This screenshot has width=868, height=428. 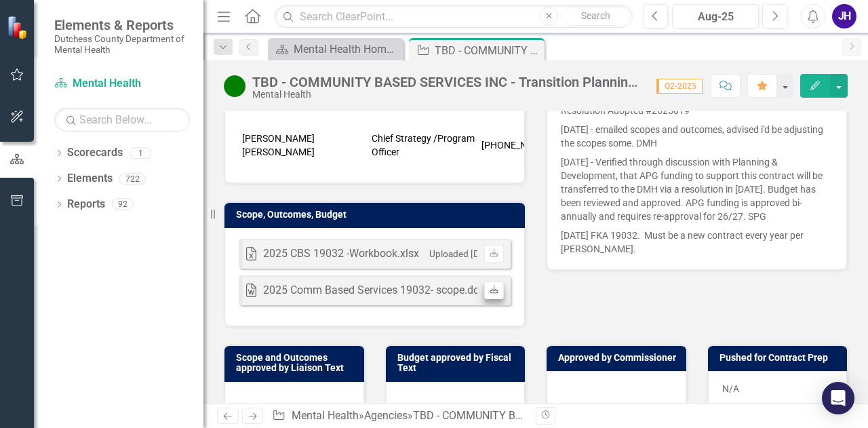 What do you see at coordinates (341, 254) in the screenshot?
I see `div: 2025 CBS 19032 -Workbook.xlsx` at bounding box center [341, 254].